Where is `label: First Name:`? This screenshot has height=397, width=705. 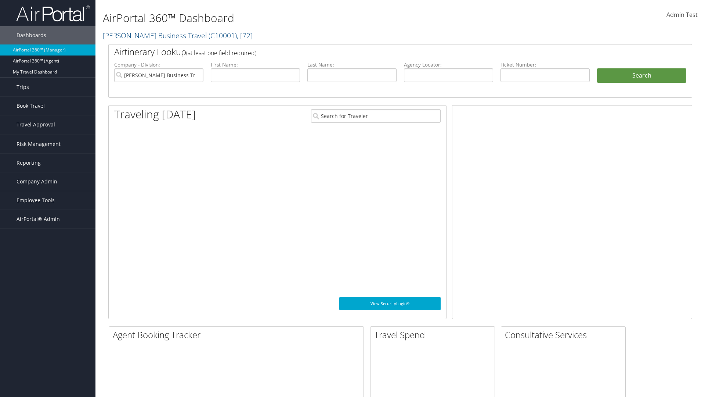 label: First Name: is located at coordinates (255, 65).